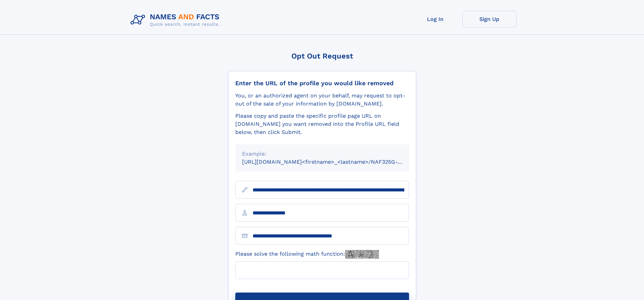 The image size is (644, 300). What do you see at coordinates (322, 83) in the screenshot?
I see `div: Enter the URL of the profile you would like removed` at bounding box center [322, 83].